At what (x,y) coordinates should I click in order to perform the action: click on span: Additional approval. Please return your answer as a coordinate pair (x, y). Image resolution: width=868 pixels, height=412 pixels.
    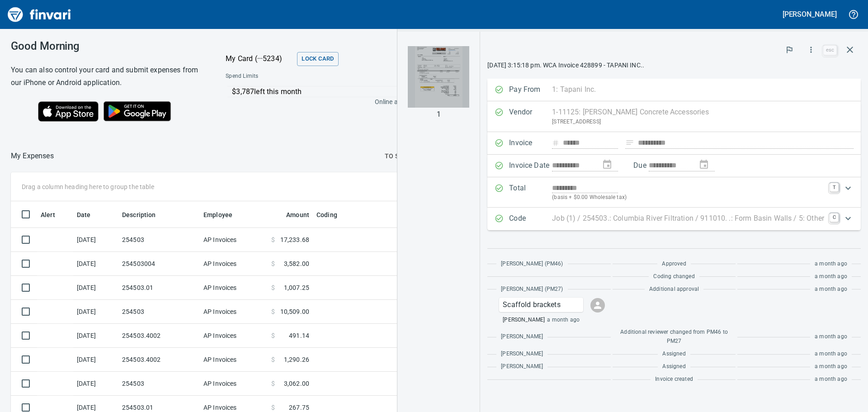
    Looking at the image, I should click on (674, 290).